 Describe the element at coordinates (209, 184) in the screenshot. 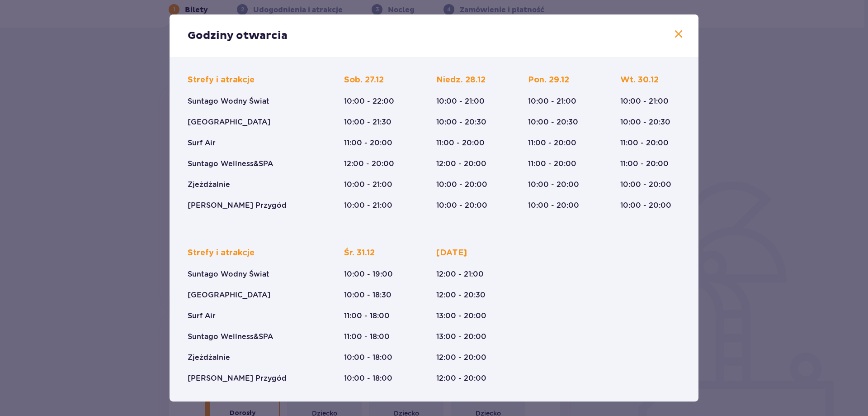

I see `p: Zjeżdżalnie` at that location.